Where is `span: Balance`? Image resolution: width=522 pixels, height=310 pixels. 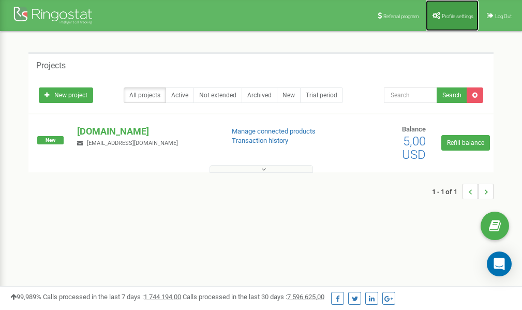 span: Balance is located at coordinates (414, 129).